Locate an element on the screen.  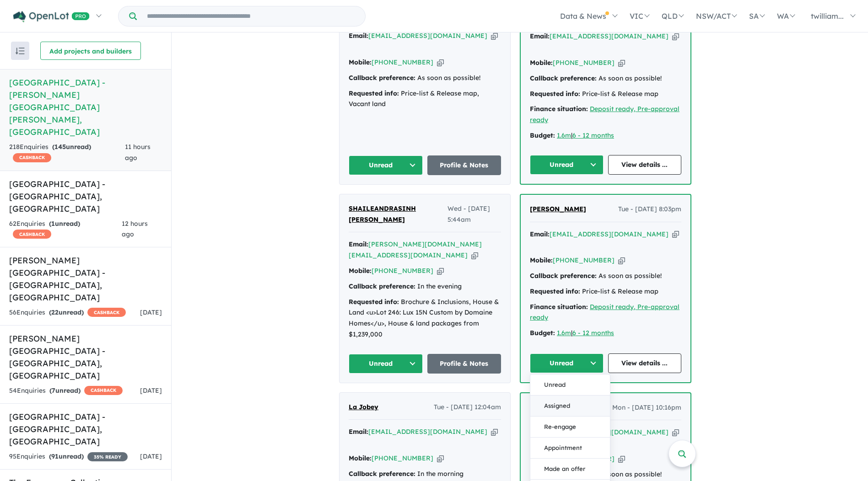
div: 218 Enquir ies is located at coordinates (67, 153).